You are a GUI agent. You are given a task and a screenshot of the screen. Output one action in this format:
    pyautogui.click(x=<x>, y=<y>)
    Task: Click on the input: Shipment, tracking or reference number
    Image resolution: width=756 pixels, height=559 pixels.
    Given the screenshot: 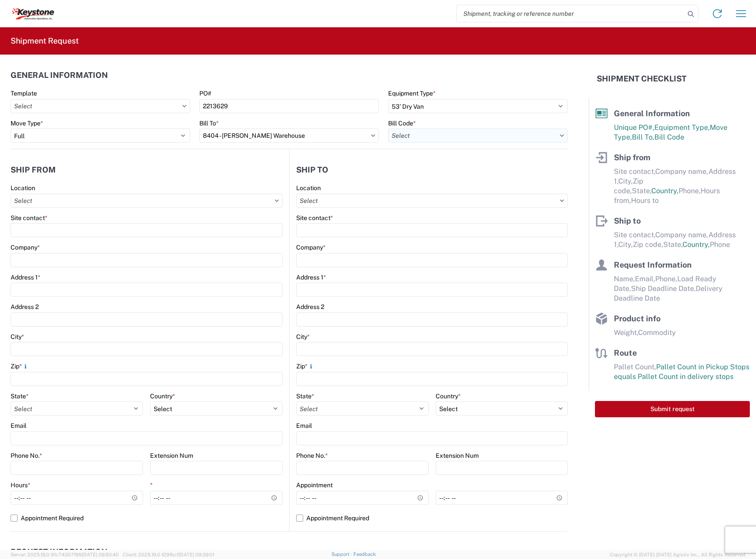 What is the action you would take?
    pyautogui.click(x=570, y=14)
    